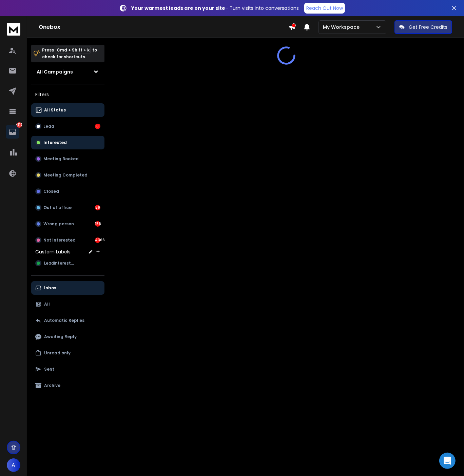  What do you see at coordinates (68, 304) in the screenshot?
I see `button: All` at bounding box center [68, 304].